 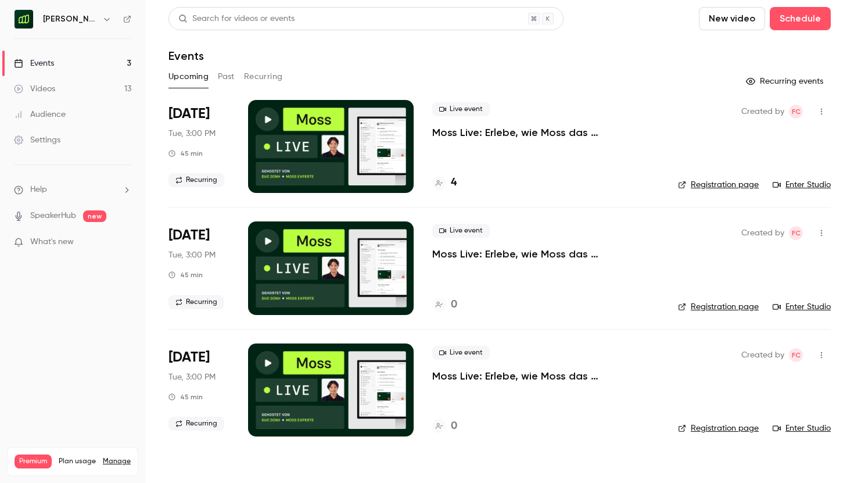 I want to click on h1: Events, so click(x=186, y=56).